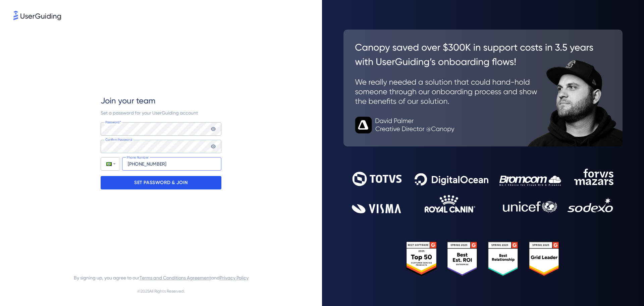  I want to click on img: 26c0aa7c25a843aed4baddd2b5e0fa68.svg, so click(483, 88).